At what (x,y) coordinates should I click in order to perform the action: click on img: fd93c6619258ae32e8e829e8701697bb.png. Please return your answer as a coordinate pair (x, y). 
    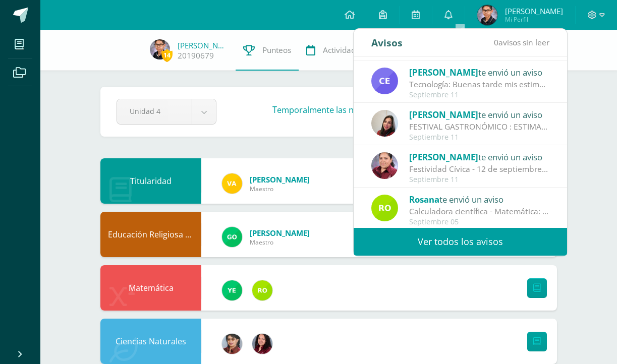
    Looking at the image, I should click on (232, 291).